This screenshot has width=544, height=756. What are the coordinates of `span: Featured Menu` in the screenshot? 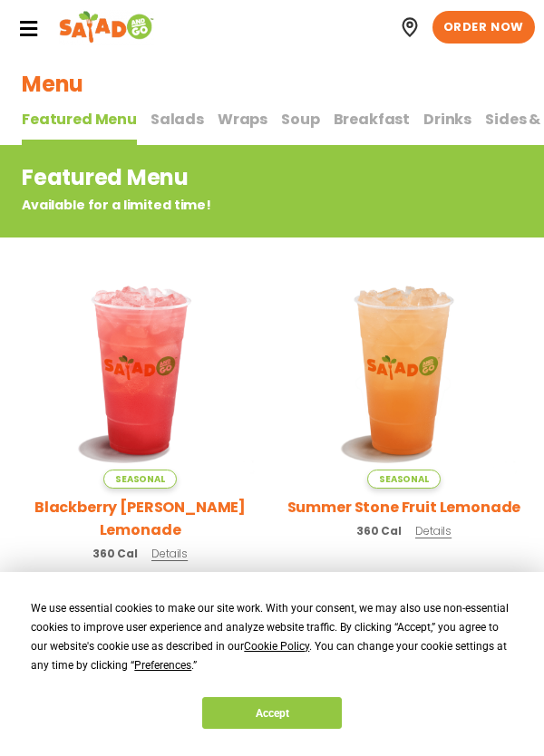 It's located at (79, 119).